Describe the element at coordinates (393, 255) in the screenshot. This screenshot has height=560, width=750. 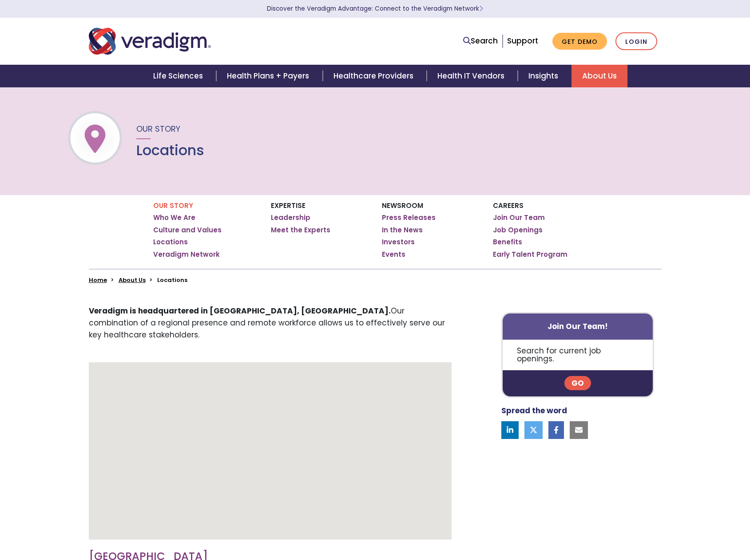
I see `a: Events` at that location.